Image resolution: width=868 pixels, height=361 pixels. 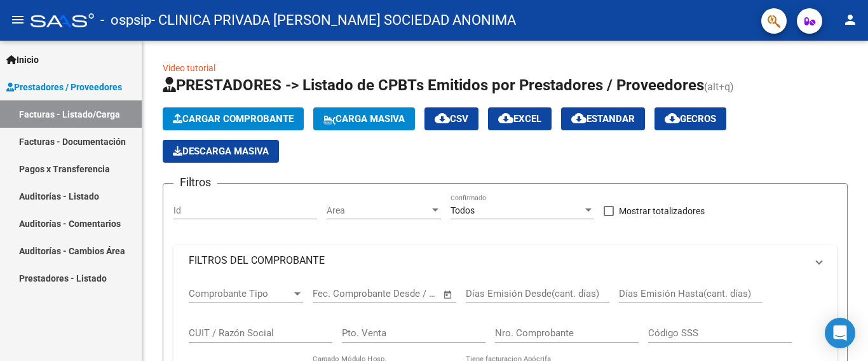 What do you see at coordinates (126, 21) in the screenshot?
I see `span: - ospsip` at bounding box center [126, 21].